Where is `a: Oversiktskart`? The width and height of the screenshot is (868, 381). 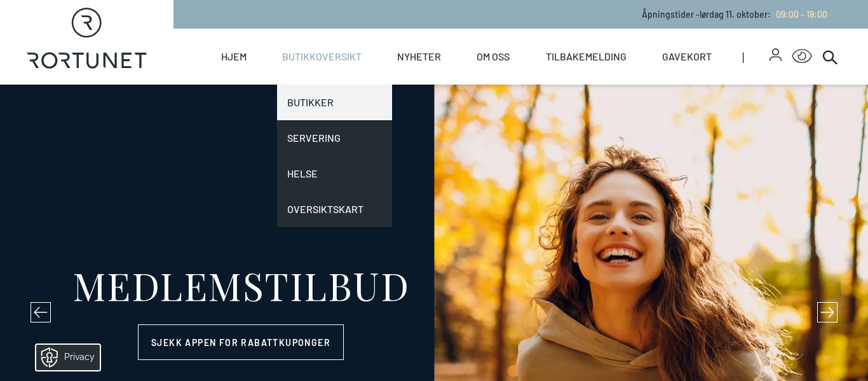
a: Oversiktskart is located at coordinates (334, 209).